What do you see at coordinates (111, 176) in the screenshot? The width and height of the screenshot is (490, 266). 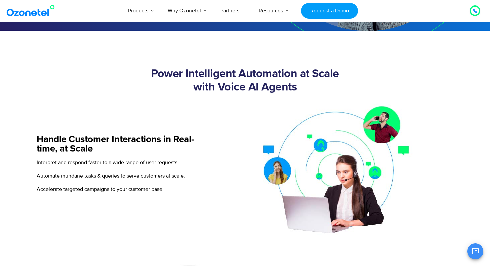 I see `span: Automate mundane tasks & queries to serve customers at scale.` at bounding box center [111, 176].